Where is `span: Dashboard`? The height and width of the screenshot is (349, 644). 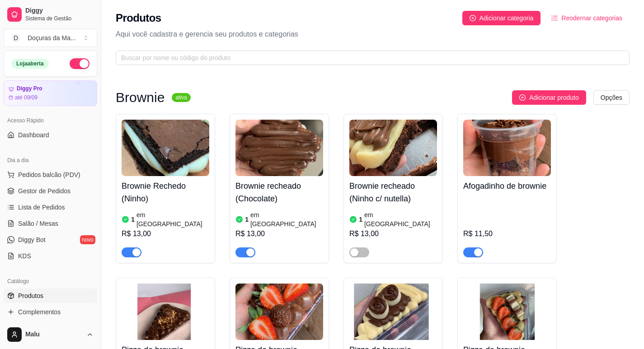
span: Dashboard is located at coordinates (33, 135).